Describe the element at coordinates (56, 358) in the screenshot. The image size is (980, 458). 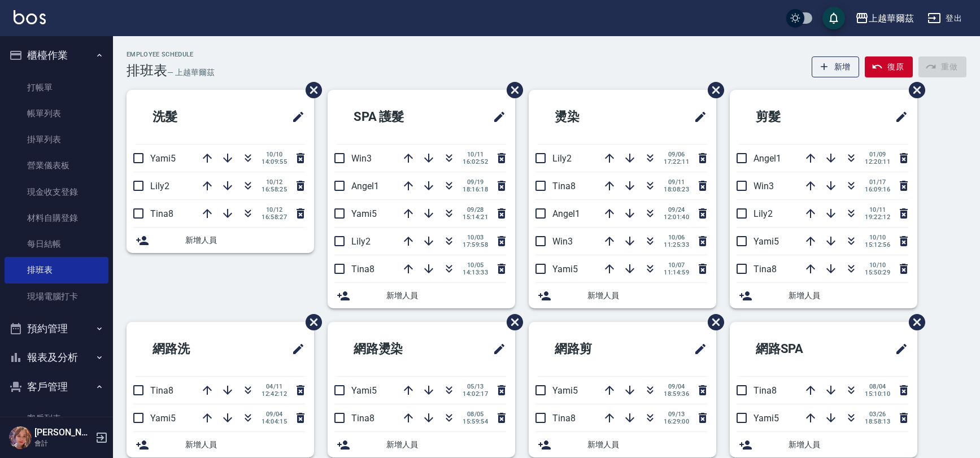
I see `button: 報表及分析` at that location.